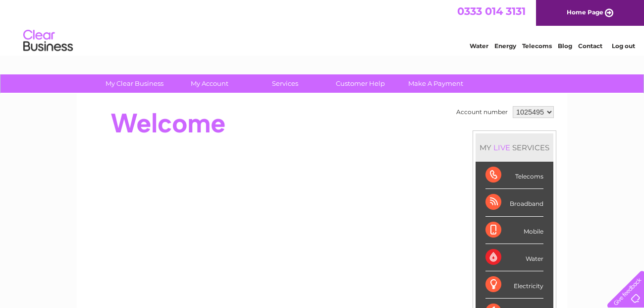 This screenshot has width=644, height=308. Describe the element at coordinates (436, 84) in the screenshot. I see `a: Make A Payment` at that location.